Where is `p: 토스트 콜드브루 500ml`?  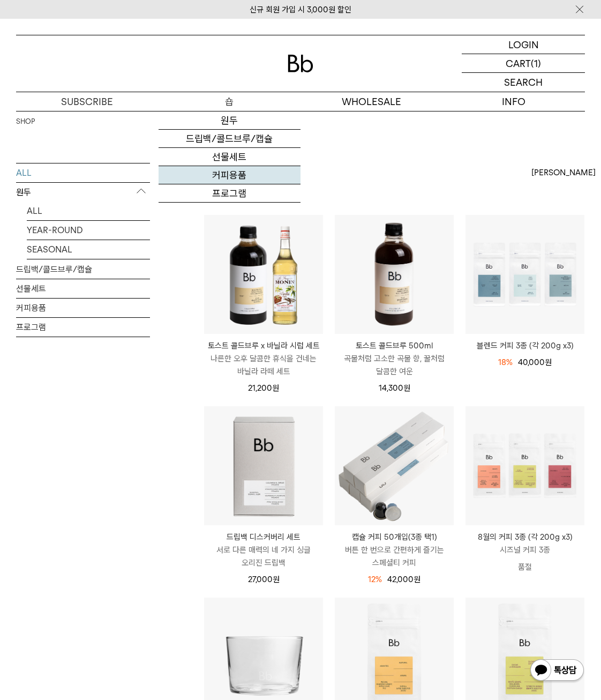
p: 토스트 콜드브루 500ml is located at coordinates (394, 346).